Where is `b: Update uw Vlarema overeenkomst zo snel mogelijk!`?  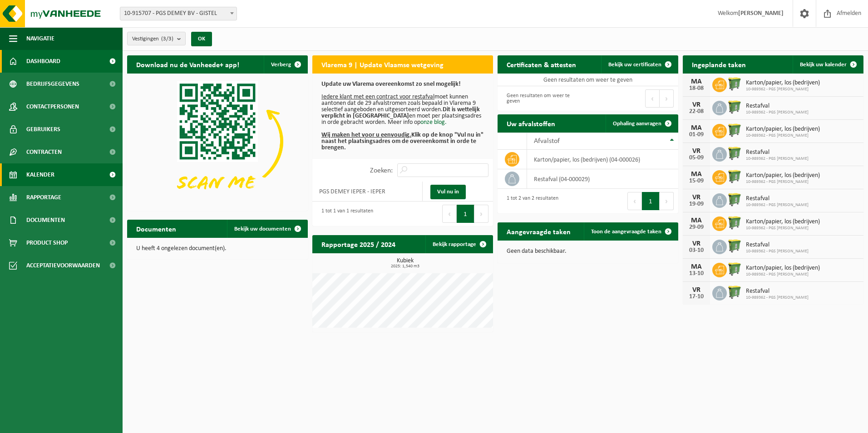
b: Update uw Vlarema overeenkomst zo snel mogelijk! is located at coordinates (391, 84).